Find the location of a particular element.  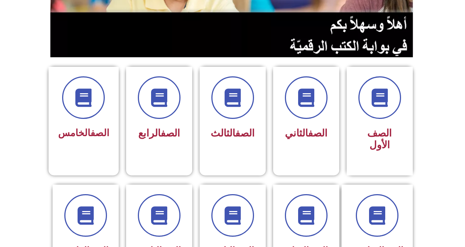

span: الثالث is located at coordinates (233, 133).